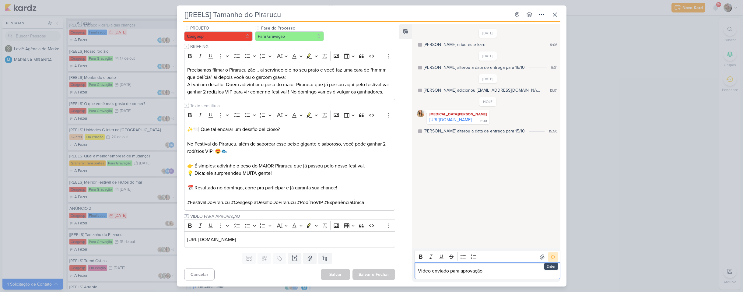  What do you see at coordinates (482, 90) in the screenshot?
I see `div: MARIANA adicionou mlegnaioli@gmail.com como colaborador(a)` at bounding box center [482, 90].